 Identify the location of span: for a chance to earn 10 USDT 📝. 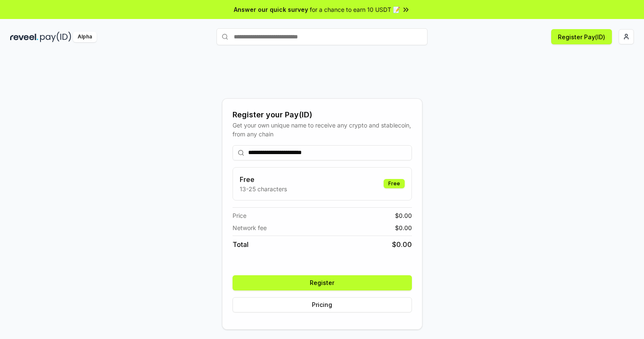
(355, 9).